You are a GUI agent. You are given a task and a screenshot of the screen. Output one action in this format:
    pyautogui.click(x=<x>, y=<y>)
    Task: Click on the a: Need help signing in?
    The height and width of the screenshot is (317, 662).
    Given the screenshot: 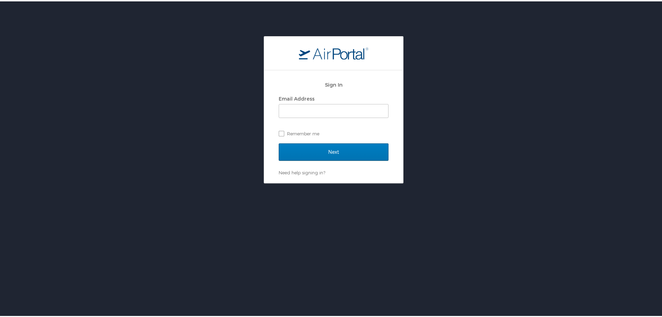 What is the action you would take?
    pyautogui.click(x=302, y=171)
    